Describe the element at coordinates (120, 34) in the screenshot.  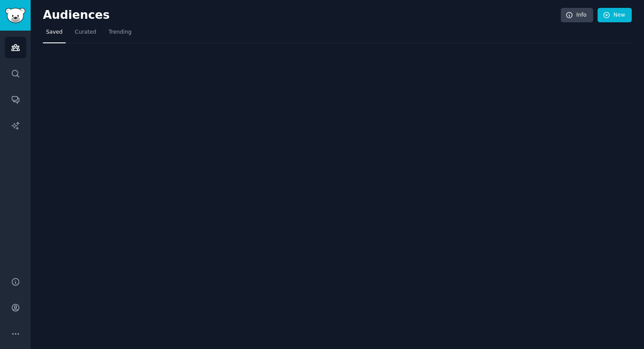
I see `a: Trending` at that location.